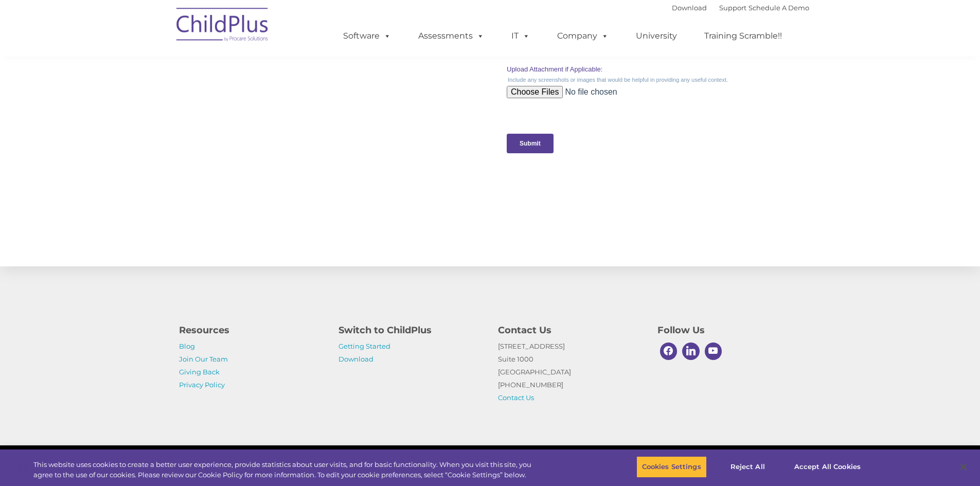  Describe the element at coordinates (203, 359) in the screenshot. I see `a: Join Our Team` at that location.